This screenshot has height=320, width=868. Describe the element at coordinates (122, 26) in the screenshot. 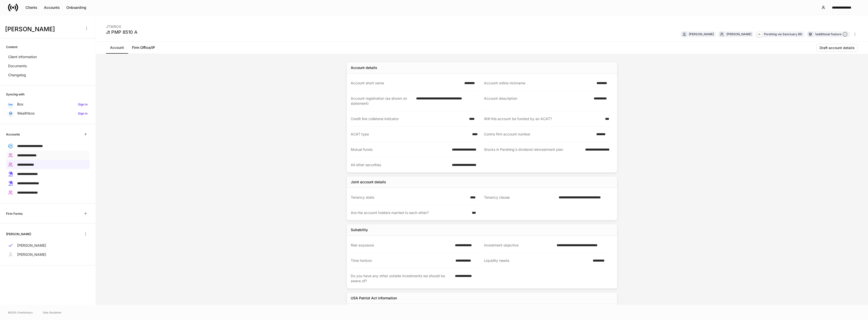

I see `div: JTWROS` at that location.